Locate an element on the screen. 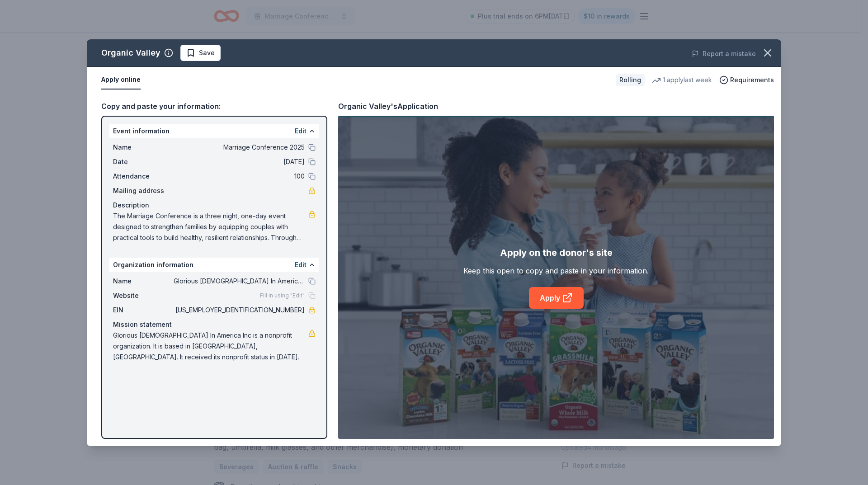  div: Description is located at coordinates (214, 205).